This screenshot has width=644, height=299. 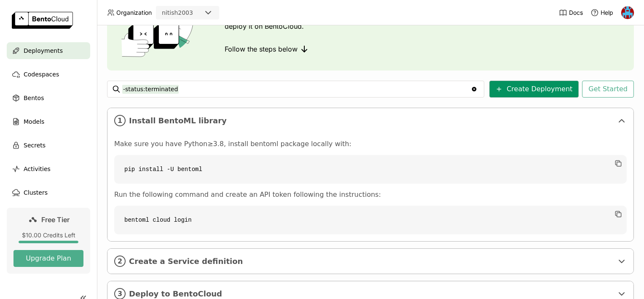 What do you see at coordinates (119, 261) in the screenshot?
I see `i: 2` at bounding box center [119, 261].